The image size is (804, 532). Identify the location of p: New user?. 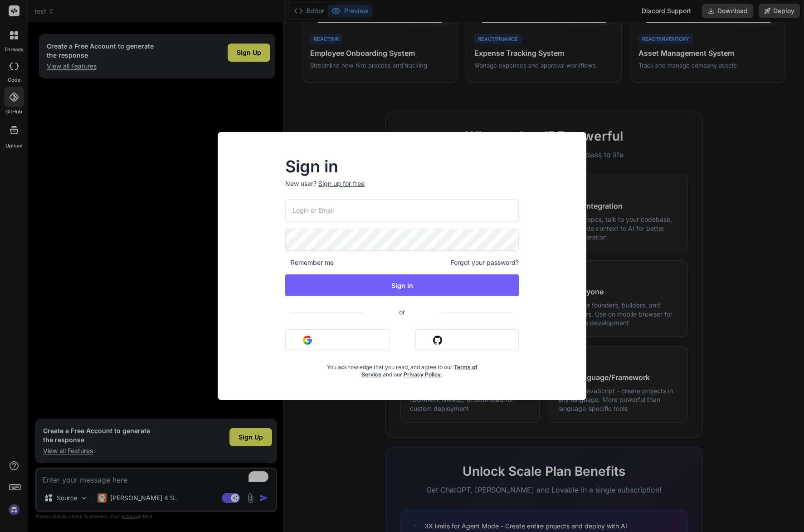
(402, 189).